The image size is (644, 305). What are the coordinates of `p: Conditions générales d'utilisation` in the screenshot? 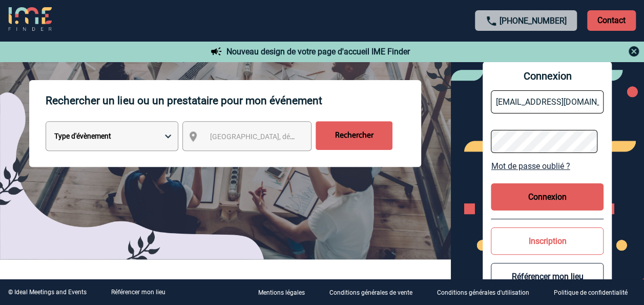 It's located at (483, 293).